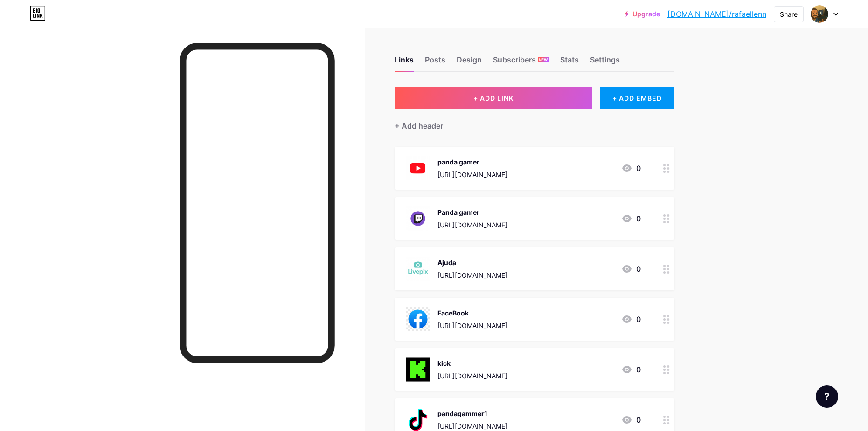 This screenshot has height=431, width=868. I want to click on div: Settings, so click(605, 62).